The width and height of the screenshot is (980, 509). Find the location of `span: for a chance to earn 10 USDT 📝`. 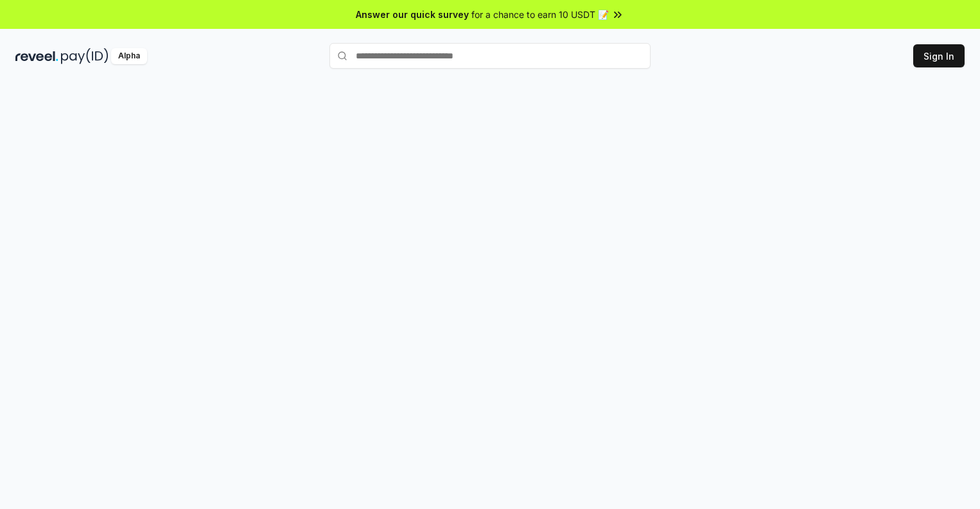

span: for a chance to earn 10 USDT 📝 is located at coordinates (540, 14).